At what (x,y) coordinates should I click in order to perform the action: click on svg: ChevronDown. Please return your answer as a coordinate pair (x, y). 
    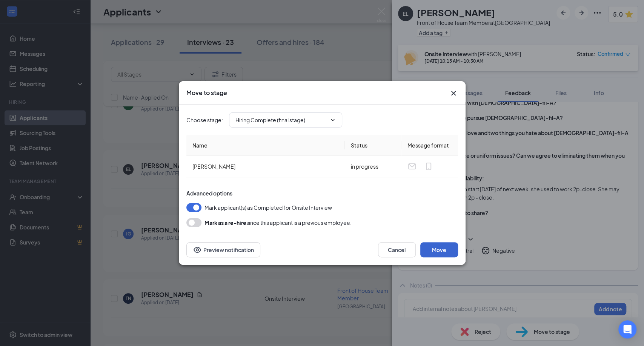
    Looking at the image, I should click on (333, 120).